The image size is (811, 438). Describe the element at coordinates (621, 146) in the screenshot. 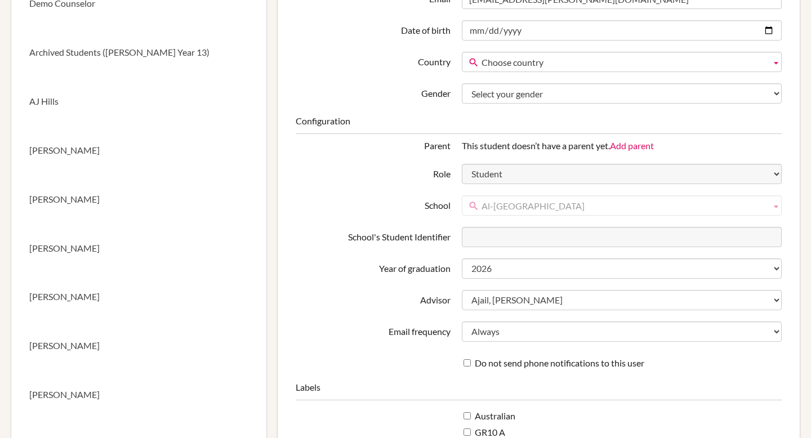

I see `div: This student doesn’t have a parent yet.` at that location.